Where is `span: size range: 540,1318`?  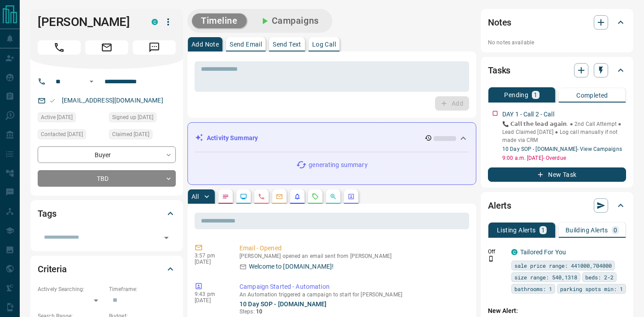 span: size range: 540,1318 is located at coordinates (545, 278).